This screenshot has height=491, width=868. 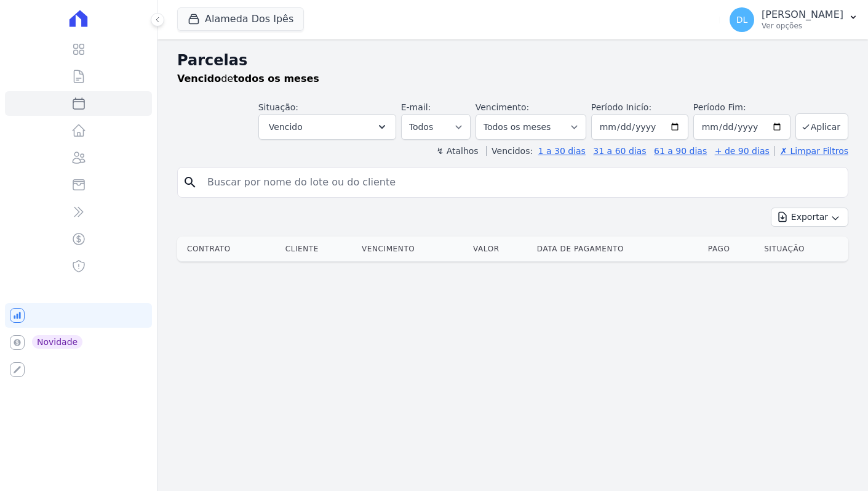 What do you see at coordinates (276, 79) in the screenshot?
I see `strong: todos os meses` at bounding box center [276, 79].